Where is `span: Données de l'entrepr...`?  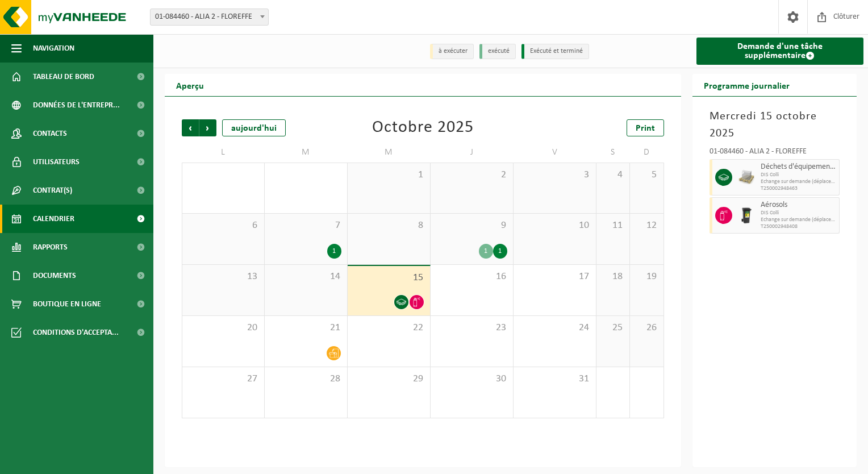 span: Données de l'entrepr... is located at coordinates (76, 105).